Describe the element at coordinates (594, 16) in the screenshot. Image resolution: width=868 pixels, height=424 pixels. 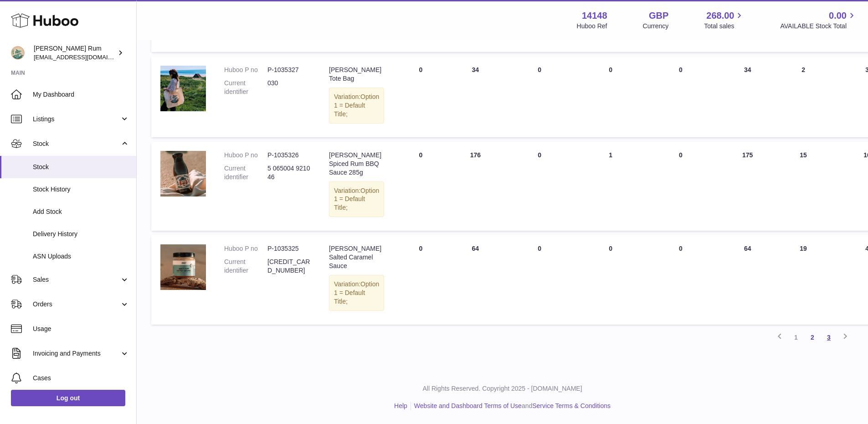
I see `strong: 14148` at that location.